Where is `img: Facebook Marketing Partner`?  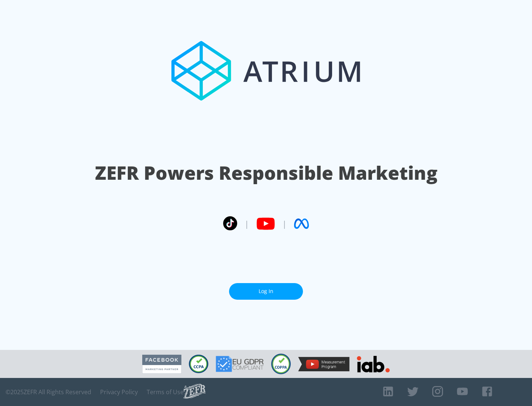 img: Facebook Marketing Partner is located at coordinates (162, 364).